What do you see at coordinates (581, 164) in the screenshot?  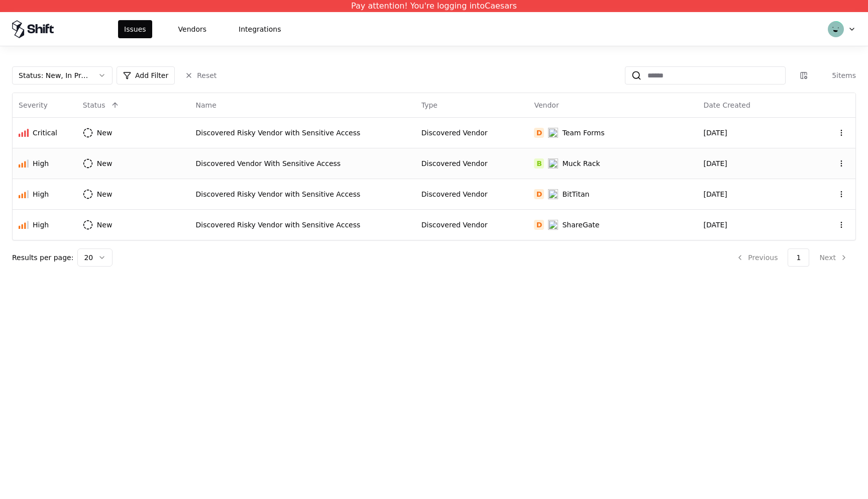 I see `div: Muck Rack` at bounding box center [581, 164].